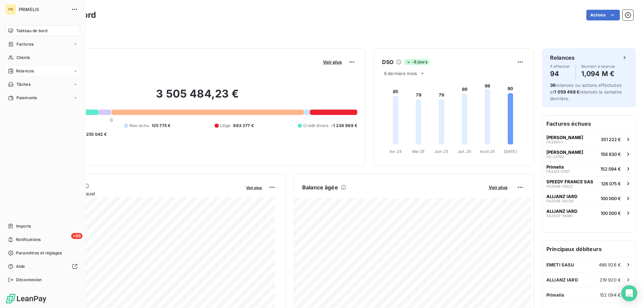  I want to click on span: Clients, so click(23, 58).